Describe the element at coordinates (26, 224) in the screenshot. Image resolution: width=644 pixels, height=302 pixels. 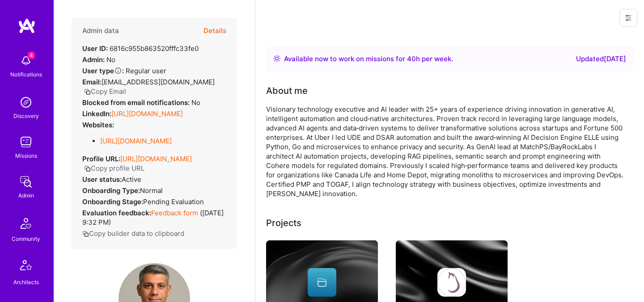
I see `img: Community` at that location.